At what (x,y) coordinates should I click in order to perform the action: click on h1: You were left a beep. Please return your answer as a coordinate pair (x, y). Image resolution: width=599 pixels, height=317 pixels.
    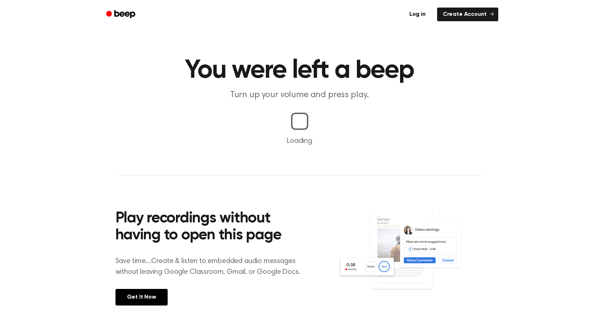
    Looking at the image, I should click on (300, 71).